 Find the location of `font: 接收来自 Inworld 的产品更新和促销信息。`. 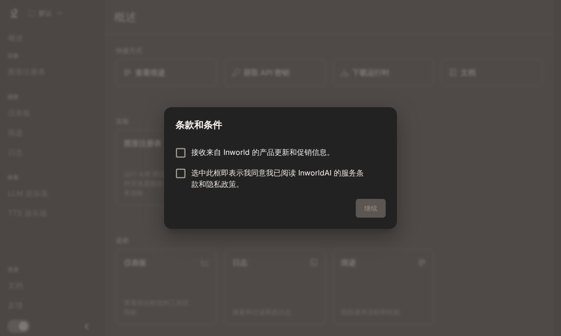

font: 接收来自 Inworld 的产品更新和促销信息。 is located at coordinates (263, 152).